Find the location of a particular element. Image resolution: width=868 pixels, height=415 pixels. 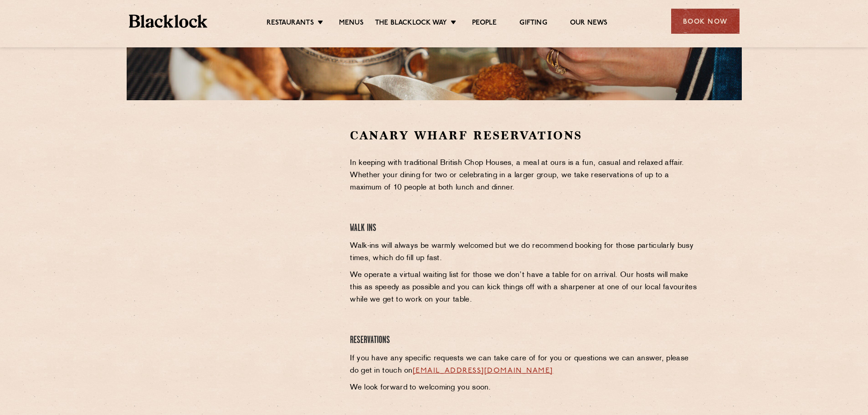

a: People is located at coordinates (484, 24).